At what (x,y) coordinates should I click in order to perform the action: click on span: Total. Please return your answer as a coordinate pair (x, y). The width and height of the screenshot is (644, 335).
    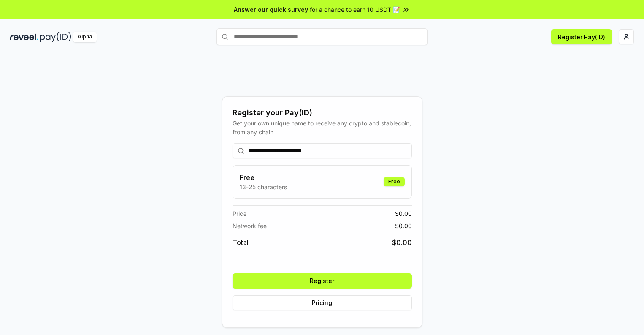
    Looking at the image, I should click on (241, 243).